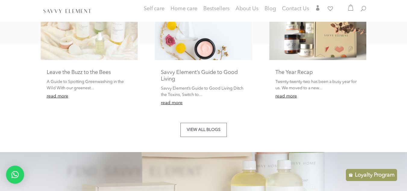  I want to click on h2: Find Savvy Element, so click(148, 172).